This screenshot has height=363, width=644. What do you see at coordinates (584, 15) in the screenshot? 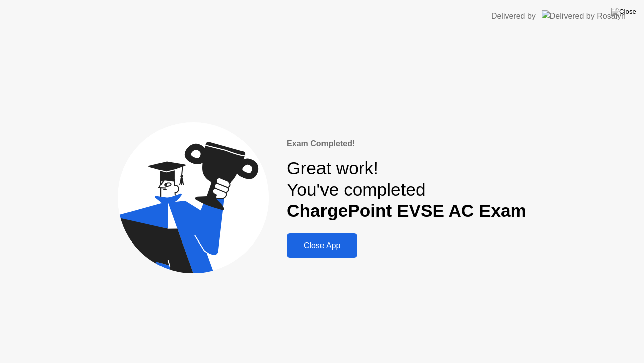
I see `img: Delivered by Rosalyn` at bounding box center [584, 15].